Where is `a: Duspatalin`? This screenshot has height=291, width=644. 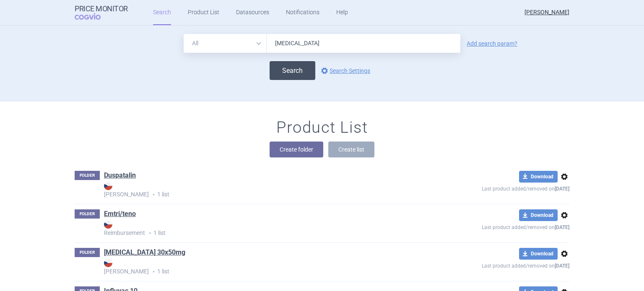 a: Duspatalin is located at coordinates (120, 175).